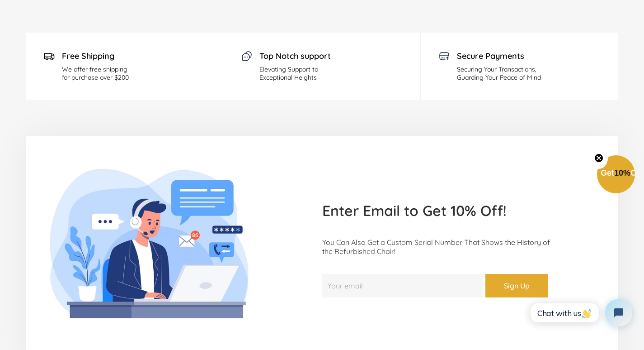 The image size is (644, 350). Describe the element at coordinates (499, 77) in the screenshot. I see `p: Guarding Your Peace of Mind` at that location.